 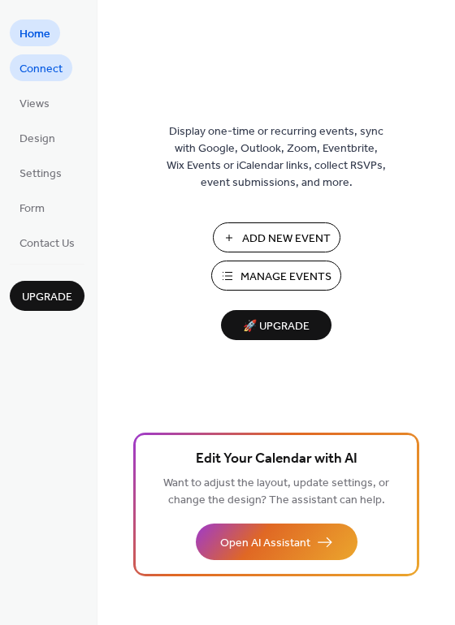 I want to click on a: Form, so click(x=32, y=207).